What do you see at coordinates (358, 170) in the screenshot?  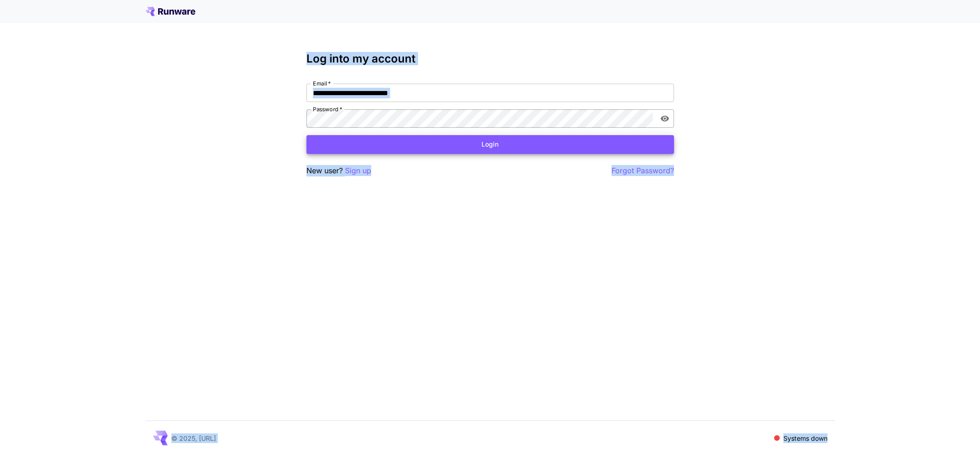 I see `button: Sign up` at bounding box center [358, 170].